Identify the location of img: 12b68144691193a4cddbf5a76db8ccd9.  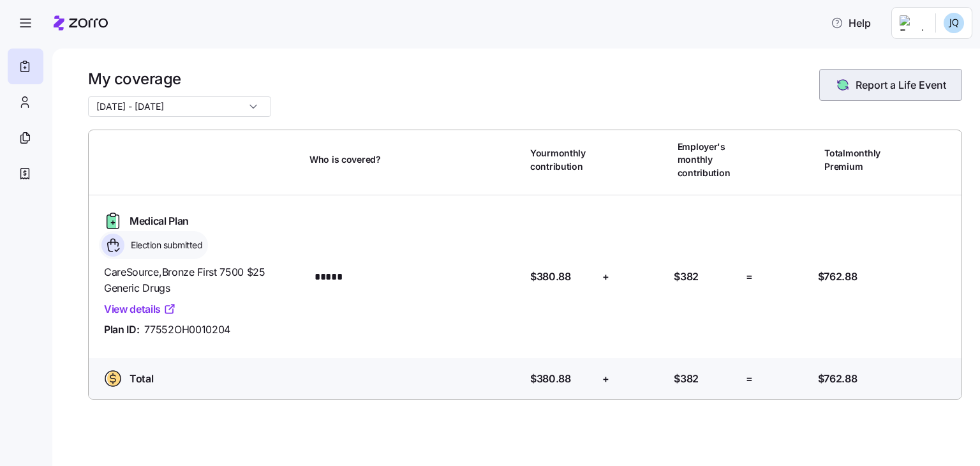
(954, 23).